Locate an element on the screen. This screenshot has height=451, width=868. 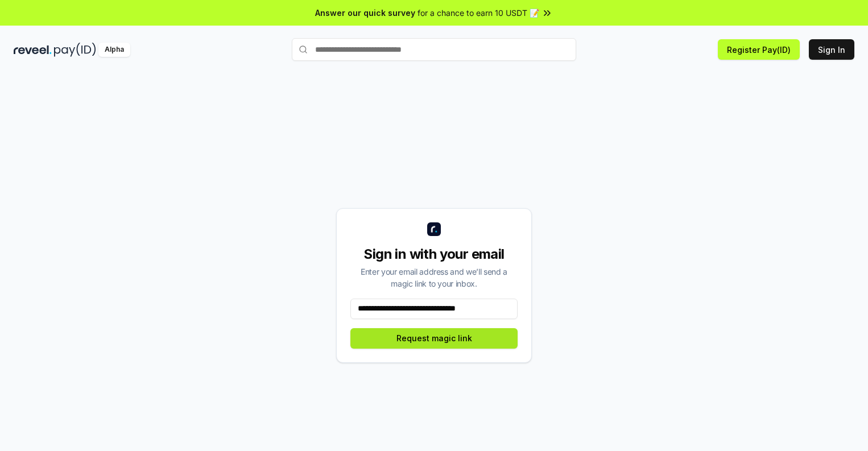
span: for a chance to earn 10 USDT 📝 is located at coordinates (478, 13).